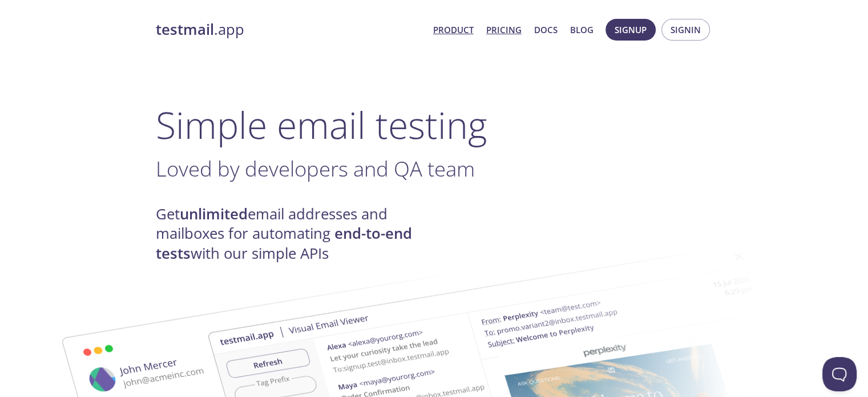  Describe the element at coordinates (546, 30) in the screenshot. I see `a: Docs` at that location.